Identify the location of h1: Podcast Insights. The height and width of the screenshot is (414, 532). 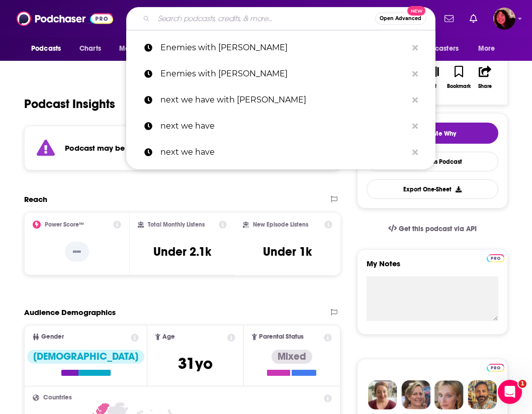
(69, 104).